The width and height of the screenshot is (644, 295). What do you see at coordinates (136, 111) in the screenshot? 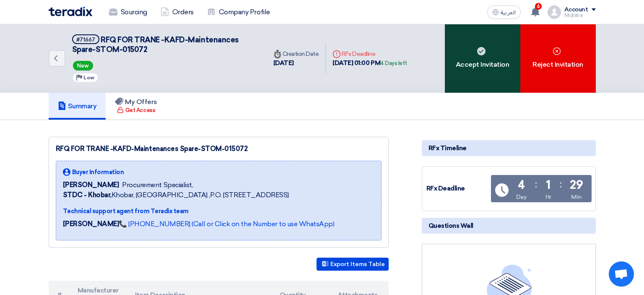
I see `div: Get Access` at bounding box center [136, 111].